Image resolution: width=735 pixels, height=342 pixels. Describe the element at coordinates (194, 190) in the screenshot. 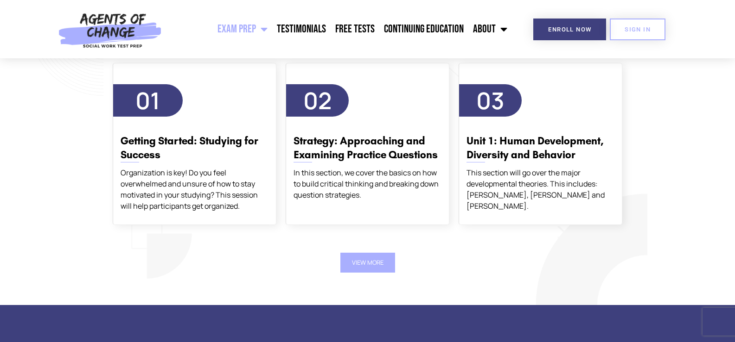

I see `div: Organization is key! Do you feel overwhelmed and unsure of how to stay motivated in your studying...` at that location.